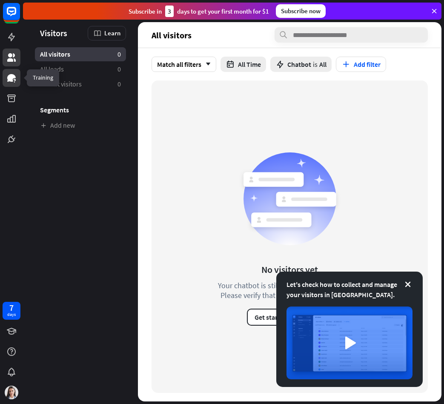 This screenshot has height=404, width=444. I want to click on div: Your chatbot is still waiting for its first visitor. Please verify that it is active and accessible., so click(290, 291).